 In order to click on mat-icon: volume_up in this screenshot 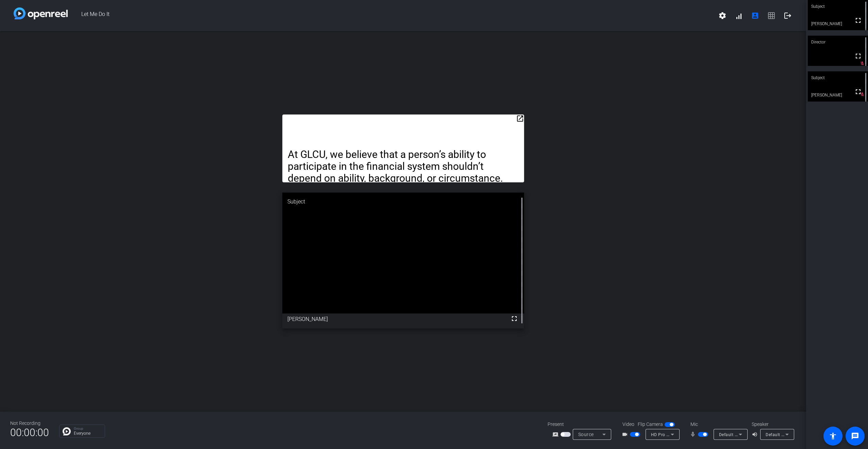, I will do `click(756, 434)`.